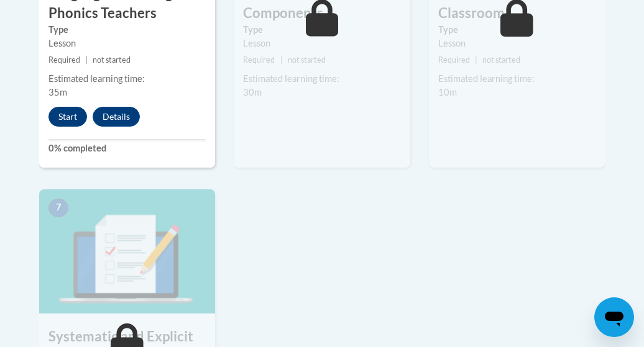  I want to click on button: Details, so click(116, 117).